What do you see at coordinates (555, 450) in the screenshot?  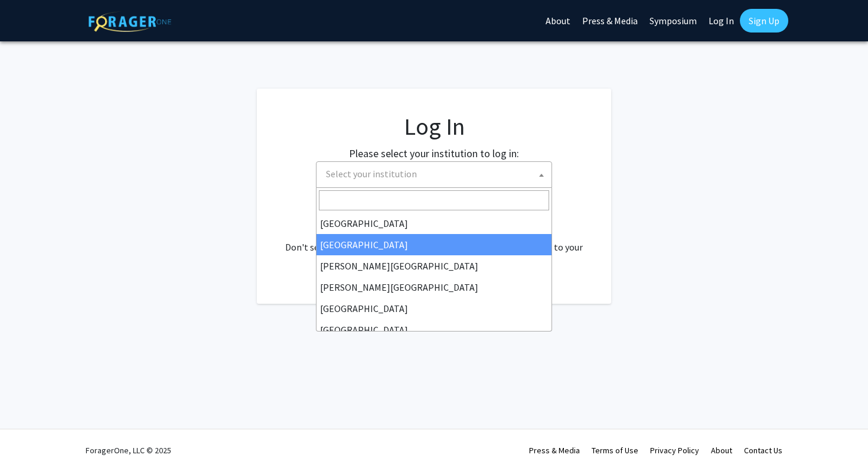 I see `a: Press & Media` at bounding box center [555, 450].